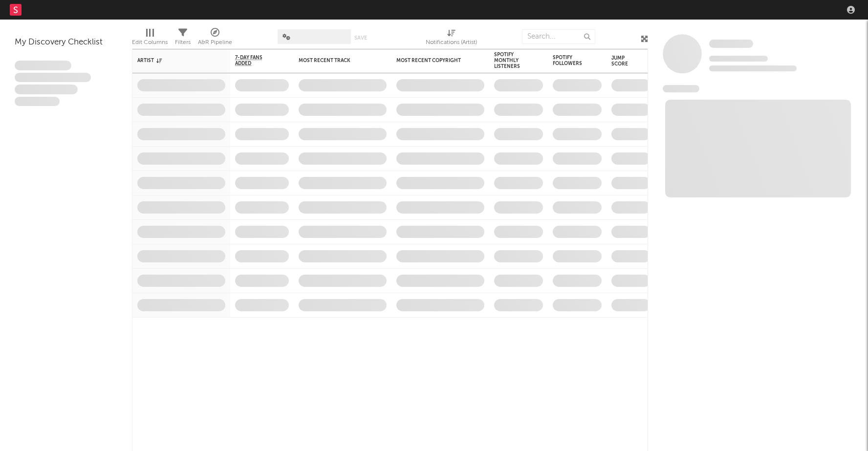 This screenshot has height=451, width=868. I want to click on div: Jump Score, so click(624, 61).